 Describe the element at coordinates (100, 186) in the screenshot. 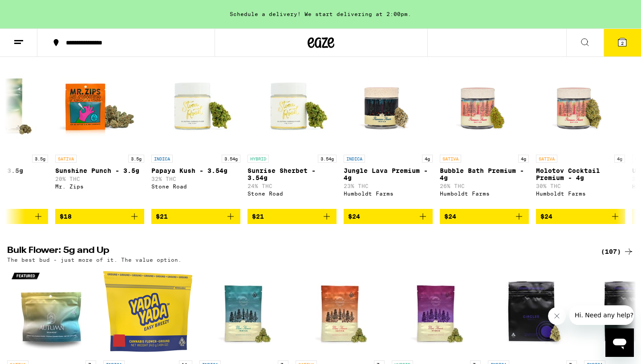

I see `div: Mr. Zips` at that location.